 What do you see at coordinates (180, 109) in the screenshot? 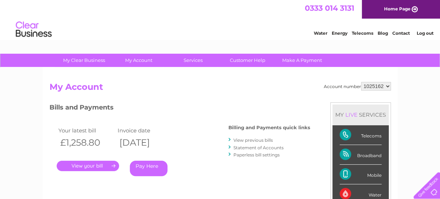
I see `h3: Bills and Payments` at bounding box center [180, 109].